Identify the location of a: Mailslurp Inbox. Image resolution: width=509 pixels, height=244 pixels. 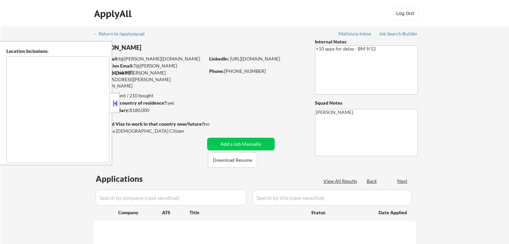
(355, 34).